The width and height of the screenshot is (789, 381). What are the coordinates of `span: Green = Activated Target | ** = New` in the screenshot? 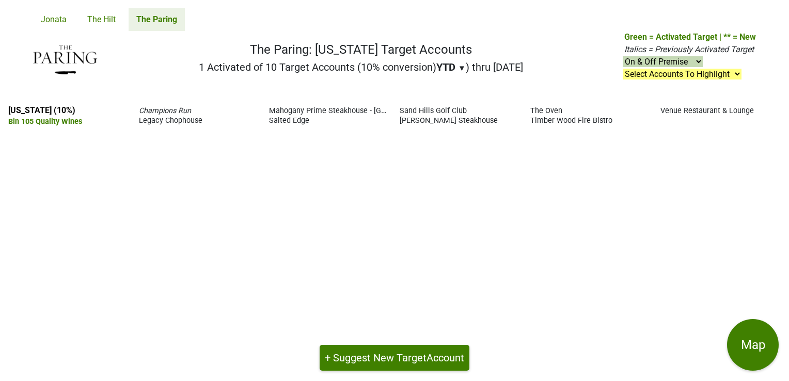 It's located at (690, 37).